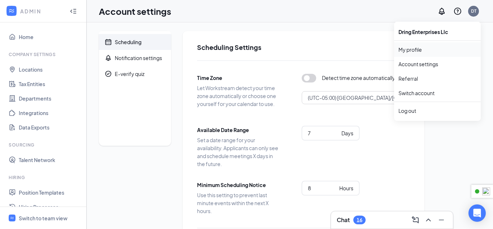 The height and width of the screenshot is (229, 493). Describe the element at coordinates (442, 11) in the screenshot. I see `svg: Notifications` at that location.